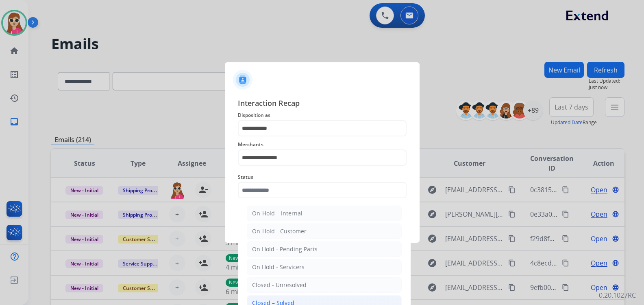 Image resolution: width=644 pixels, height=305 pixels. What do you see at coordinates (322, 115) in the screenshot?
I see `span: Disposition as` at bounding box center [322, 115].